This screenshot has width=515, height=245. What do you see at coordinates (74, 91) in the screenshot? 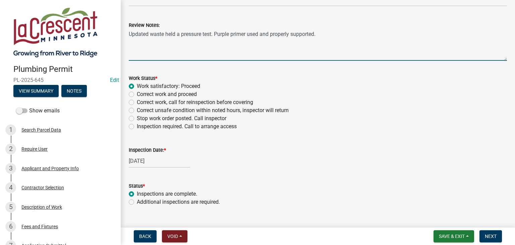
I see `button: Notes` at bounding box center [74, 91].